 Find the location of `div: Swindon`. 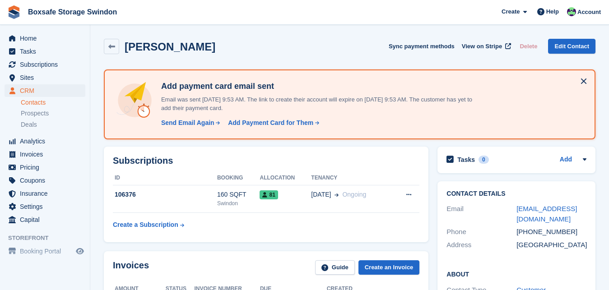

div: Swindon is located at coordinates (239, 204).